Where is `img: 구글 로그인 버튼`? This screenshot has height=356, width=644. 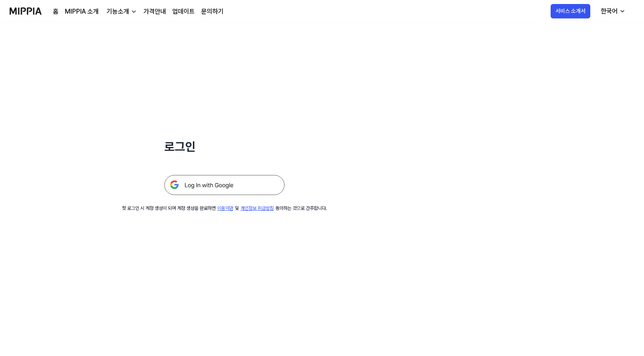 img: 구글 로그인 버튼 is located at coordinates (225, 185).